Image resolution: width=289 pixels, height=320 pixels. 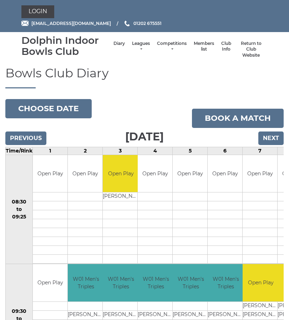 I want to click on div: Dolphin Indoor Bowls Club, so click(x=66, y=46).